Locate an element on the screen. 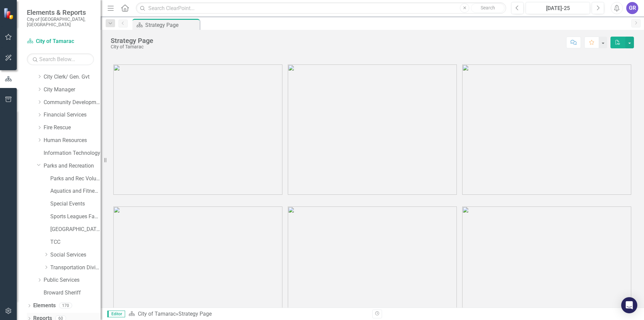 The image size is (644, 320). a: Elements is located at coordinates (44, 305).